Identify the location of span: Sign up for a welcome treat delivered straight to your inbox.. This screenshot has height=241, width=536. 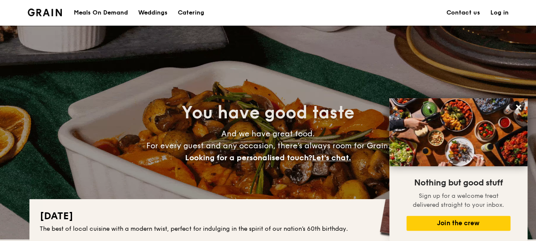
(459, 200).